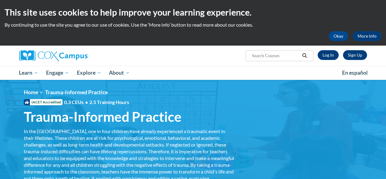 Image resolution: width=386 pixels, height=179 pixels. I want to click on a: Explore, so click(89, 73).